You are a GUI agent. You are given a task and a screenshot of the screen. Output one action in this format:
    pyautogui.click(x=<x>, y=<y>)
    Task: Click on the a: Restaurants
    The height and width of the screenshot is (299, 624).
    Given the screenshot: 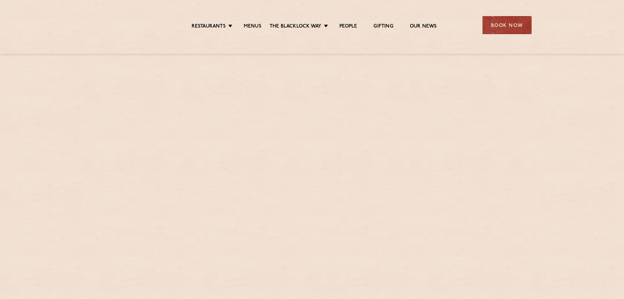 What is the action you would take?
    pyautogui.click(x=209, y=27)
    